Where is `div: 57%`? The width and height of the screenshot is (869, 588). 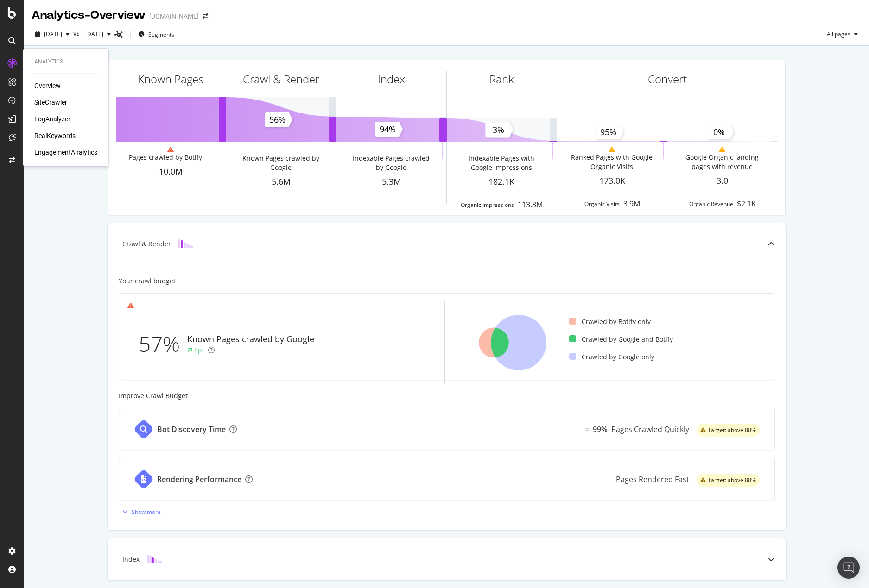 div: 57% is located at coordinates (163, 344).